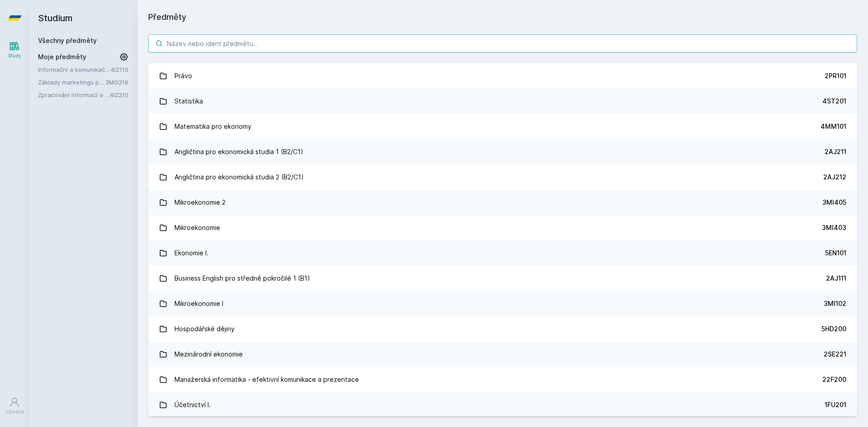  I want to click on h1: Předměty, so click(502, 17).